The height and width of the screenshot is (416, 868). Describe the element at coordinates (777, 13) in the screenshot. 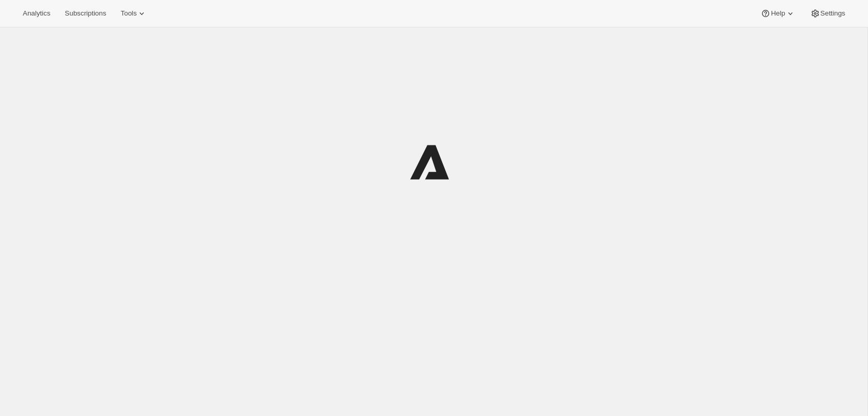

I see `button: Help` at that location.